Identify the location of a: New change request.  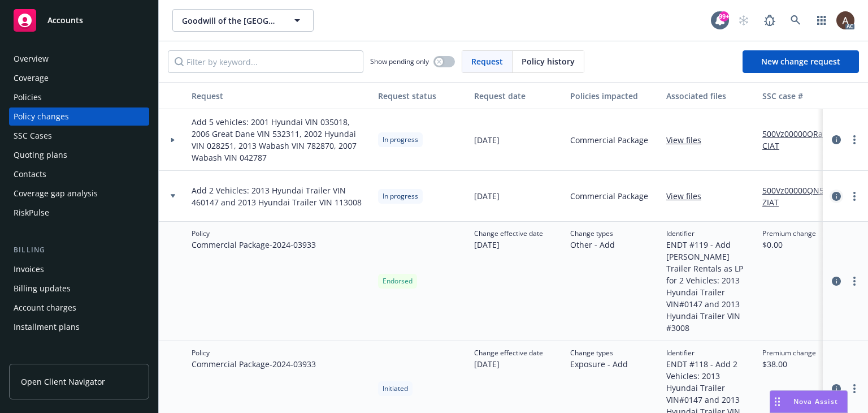
(801, 62).